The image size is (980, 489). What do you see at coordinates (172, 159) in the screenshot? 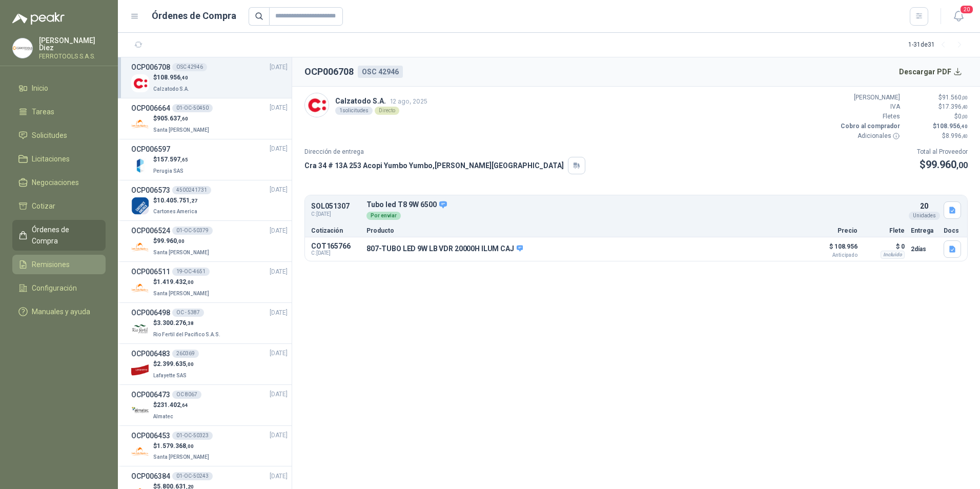
I see `span: 157.597` at bounding box center [172, 159].